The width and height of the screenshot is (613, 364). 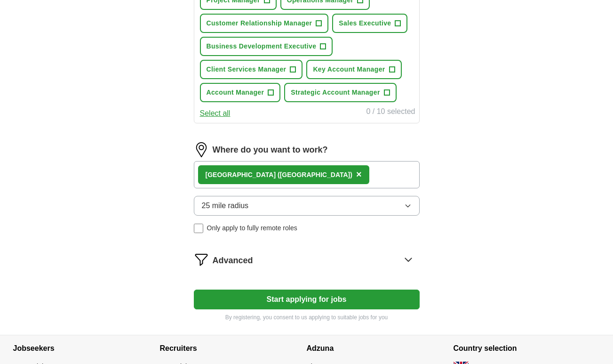 I want to click on div: 0 / 10 selected, so click(x=391, y=112).